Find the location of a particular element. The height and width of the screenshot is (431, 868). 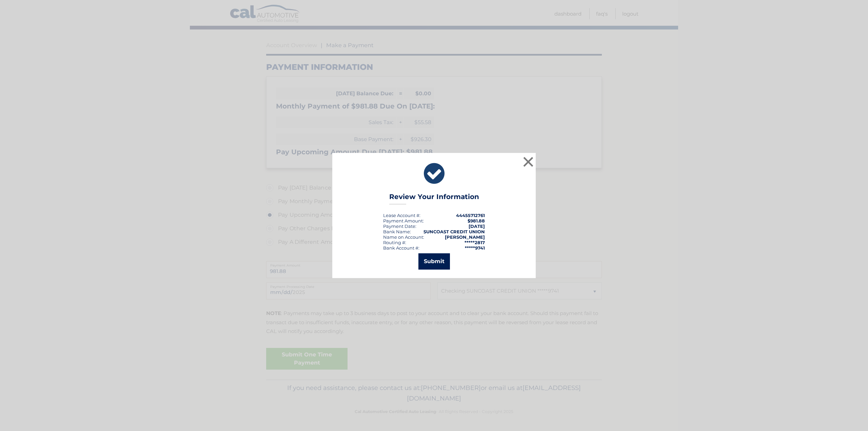

strong: SUNCOAST CREDIT UNION is located at coordinates (454, 232).